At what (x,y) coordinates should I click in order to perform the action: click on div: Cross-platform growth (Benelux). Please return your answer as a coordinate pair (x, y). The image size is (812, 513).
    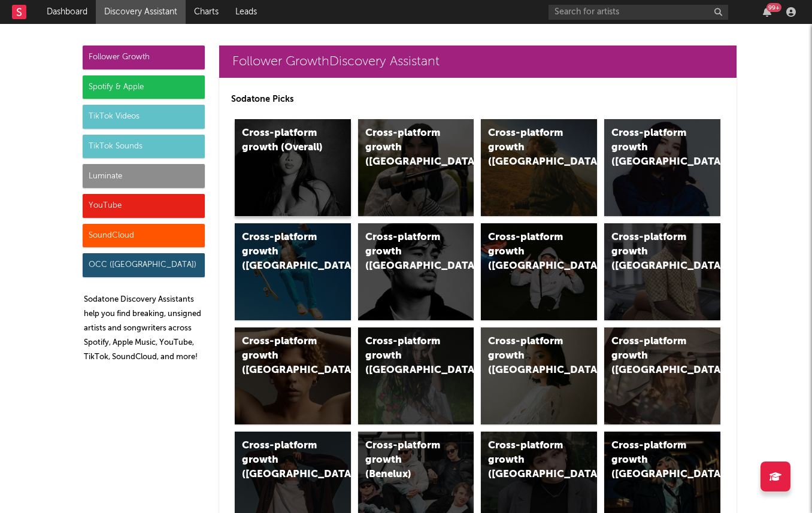
    Looking at the image, I should click on (406, 460).